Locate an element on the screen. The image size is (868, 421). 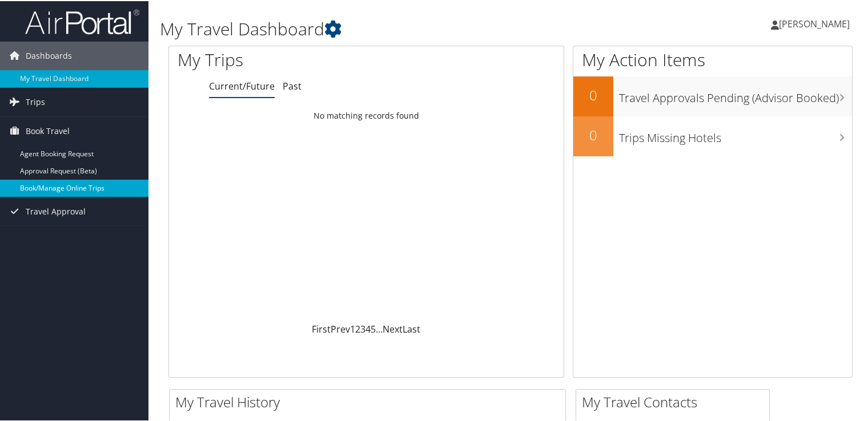
a: Next is located at coordinates (393, 328).